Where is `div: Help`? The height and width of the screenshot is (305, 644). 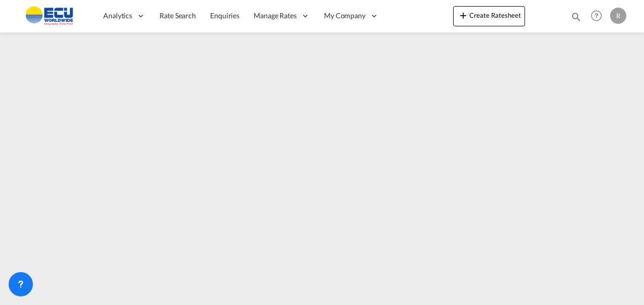 div: Help is located at coordinates (599, 16).